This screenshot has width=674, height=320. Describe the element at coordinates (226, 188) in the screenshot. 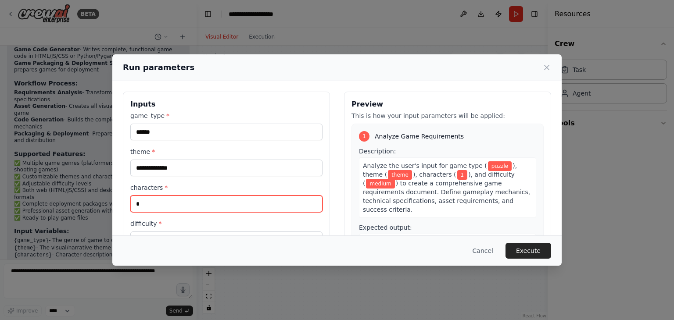

I see `label: characters` at that location.